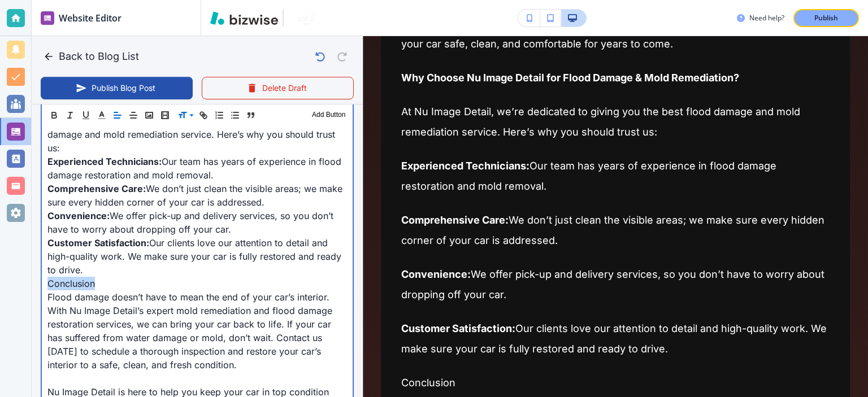  What do you see at coordinates (826, 18) in the screenshot?
I see `button: Publish` at bounding box center [826, 18].